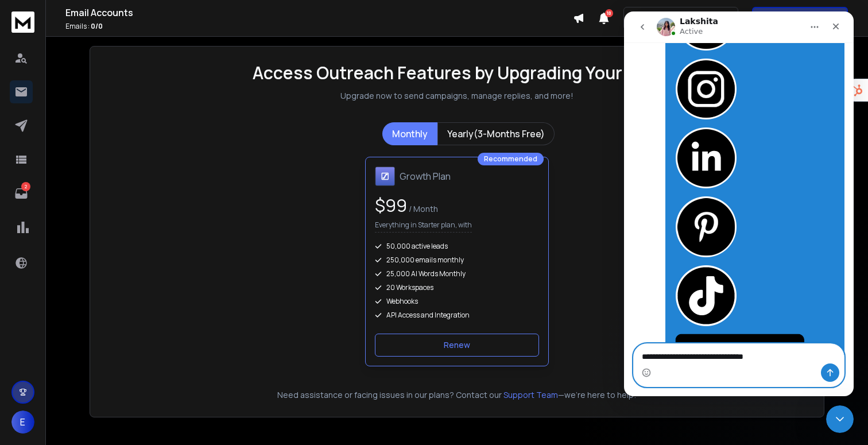 This screenshot has width=868, height=445. What do you see at coordinates (42, 16) in the screenshot?
I see `img: Profile image for Lakshita` at bounding box center [42, 16].